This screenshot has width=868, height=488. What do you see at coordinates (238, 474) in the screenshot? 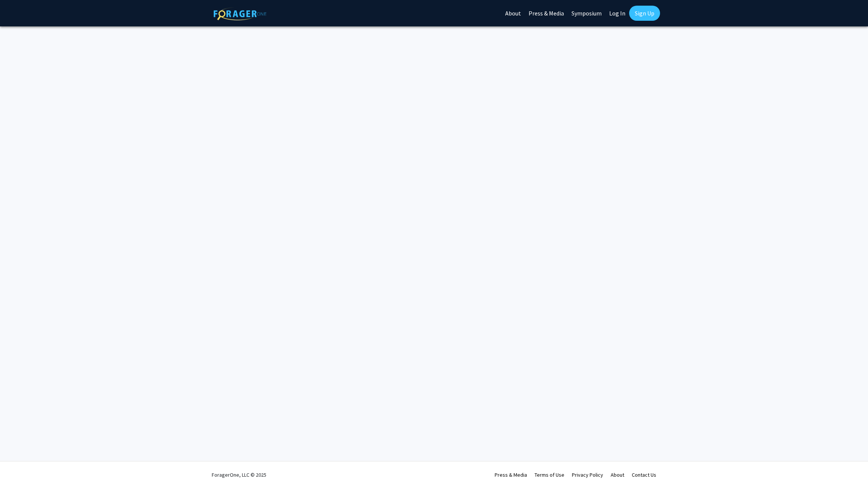
I see `div: ForagerOne, LLC © 2025` at bounding box center [238, 474].